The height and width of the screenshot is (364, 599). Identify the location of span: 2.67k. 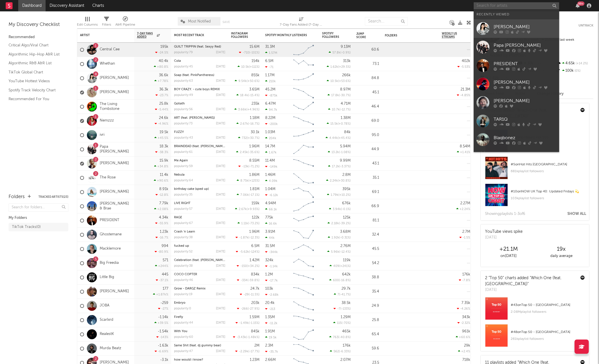
(244, 124).